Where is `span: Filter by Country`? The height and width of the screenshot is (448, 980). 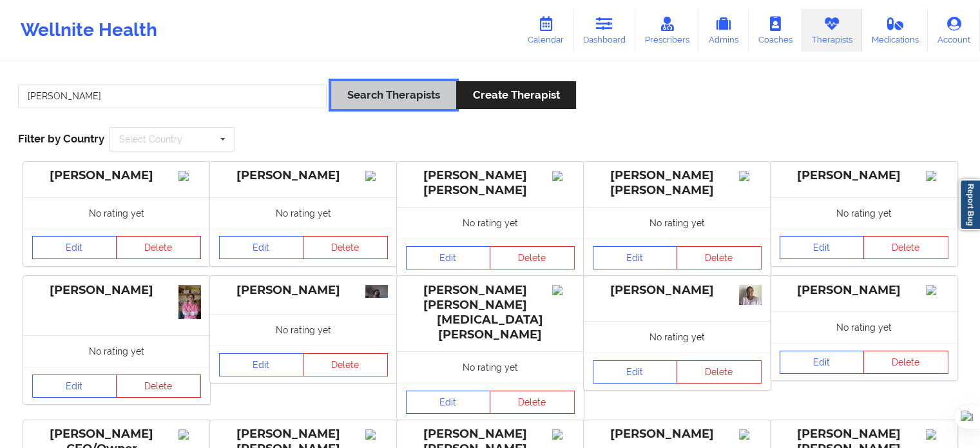 span: Filter by Country is located at coordinates (61, 138).